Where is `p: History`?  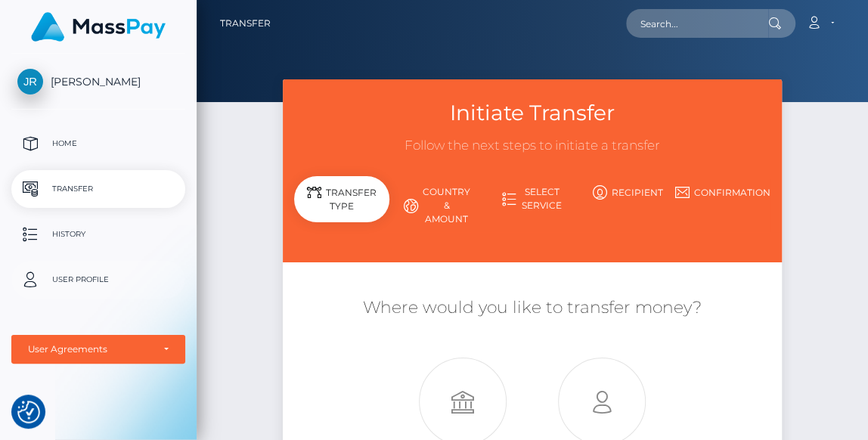
p: History is located at coordinates (98, 235).